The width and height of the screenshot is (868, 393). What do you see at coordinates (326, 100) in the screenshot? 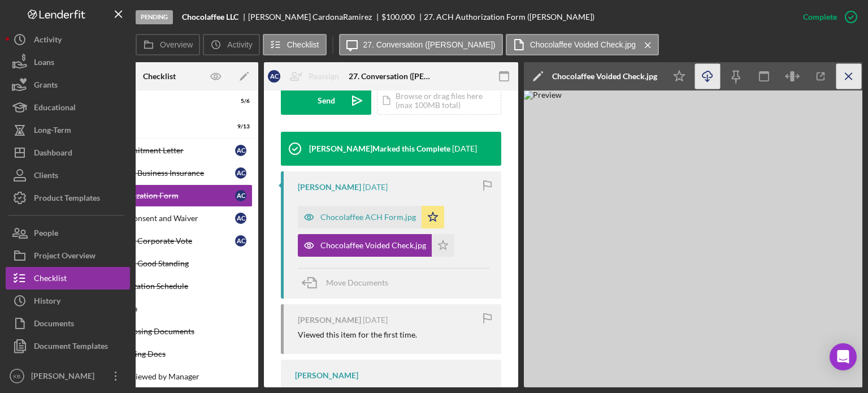
I see `div: Send` at bounding box center [326, 100].